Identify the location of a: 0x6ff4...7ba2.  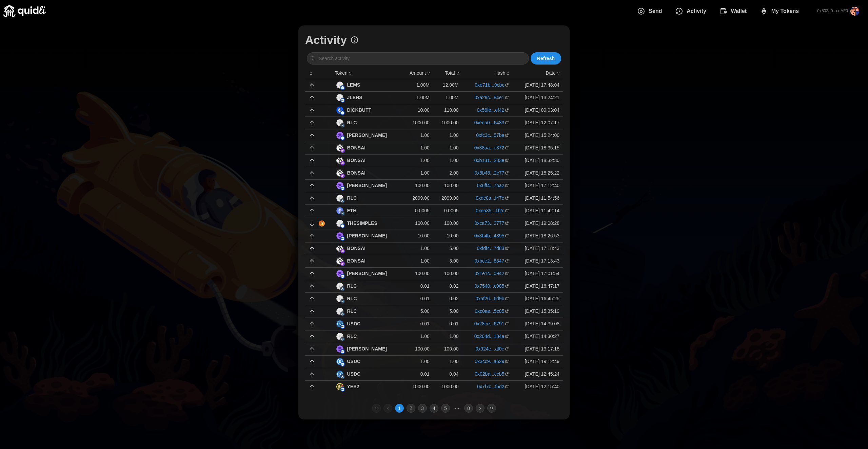
(490, 186).